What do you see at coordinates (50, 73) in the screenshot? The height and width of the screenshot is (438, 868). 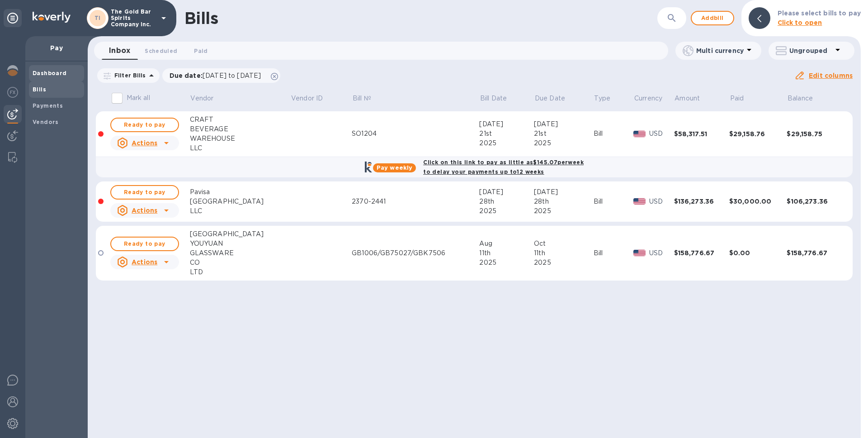 I see `b: Dashboard` at bounding box center [50, 73].